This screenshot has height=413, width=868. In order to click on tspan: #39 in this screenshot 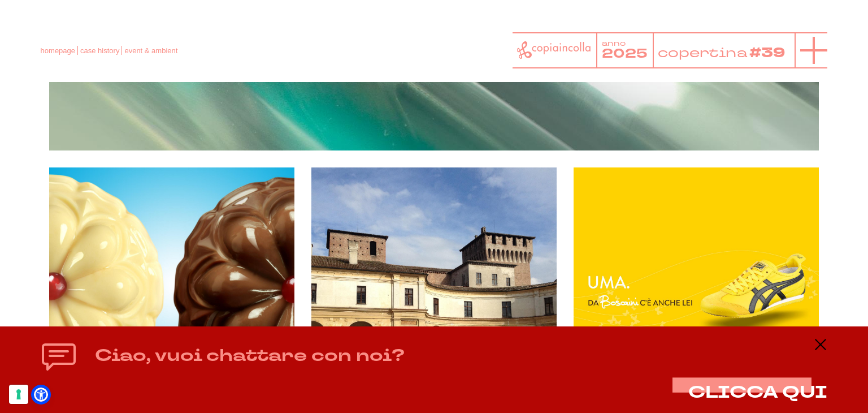, I will do `click(771, 53)`.